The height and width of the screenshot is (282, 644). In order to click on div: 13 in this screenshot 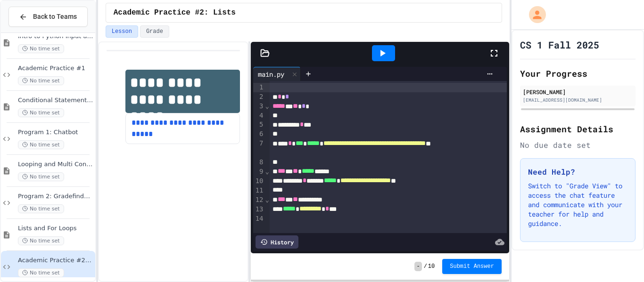, I will do `click(258, 210)`.